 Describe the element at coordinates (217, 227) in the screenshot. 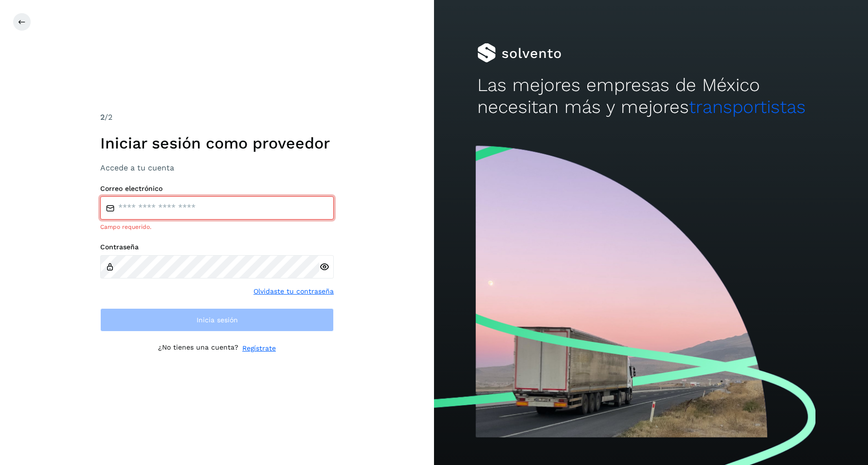

I see `div: Campo requerido.` at that location.